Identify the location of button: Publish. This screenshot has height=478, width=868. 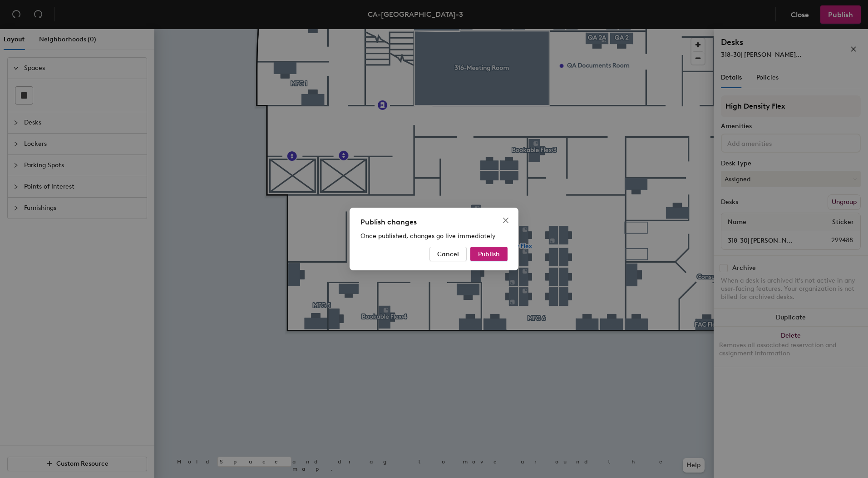
(489, 254).